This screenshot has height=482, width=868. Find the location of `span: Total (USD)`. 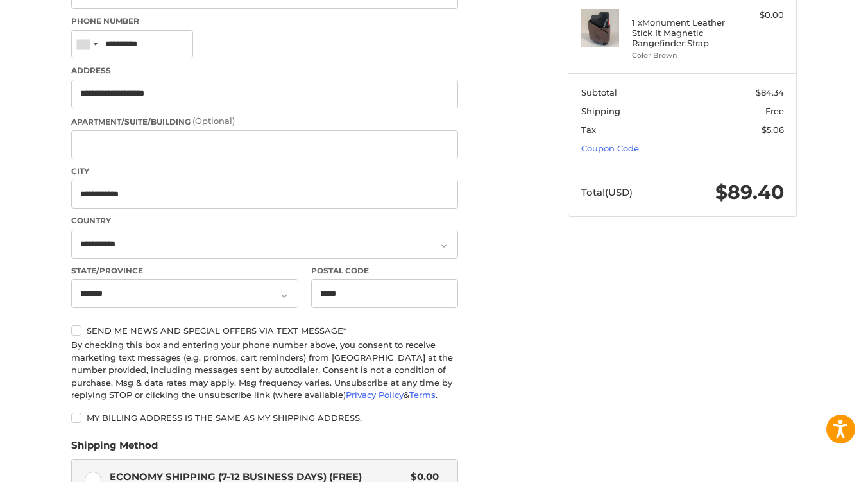

span: Total (USD) is located at coordinates (607, 192).